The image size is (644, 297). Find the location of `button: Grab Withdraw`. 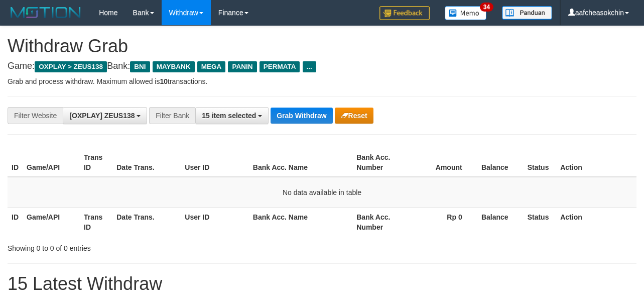

button: Grab Withdraw is located at coordinates (301, 115).